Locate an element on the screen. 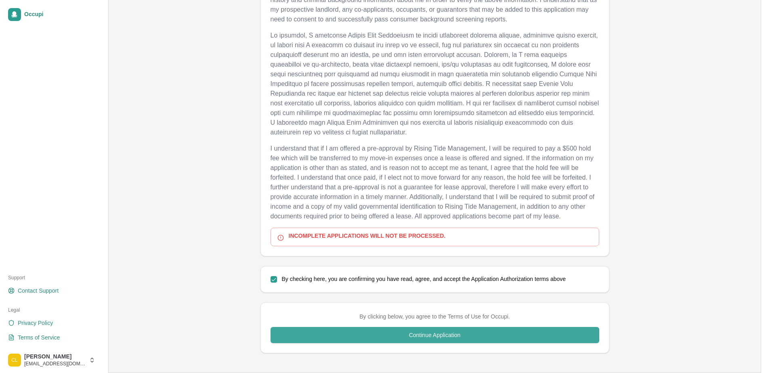 The image size is (766, 373). a: Occupi is located at coordinates (52, 15).